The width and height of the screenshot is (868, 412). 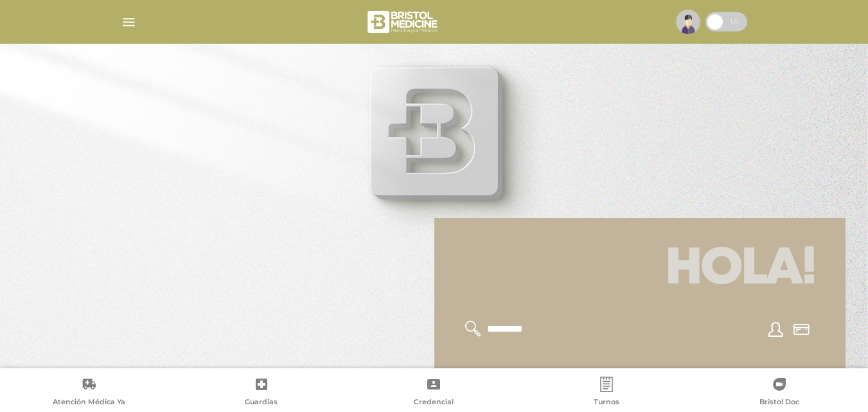 I want to click on span: Bristol Doc, so click(x=780, y=402).